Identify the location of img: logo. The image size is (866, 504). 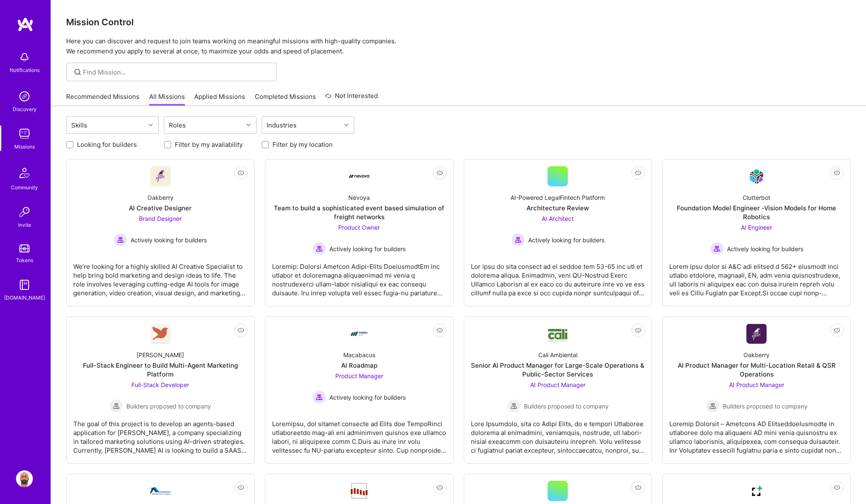
(25, 24).